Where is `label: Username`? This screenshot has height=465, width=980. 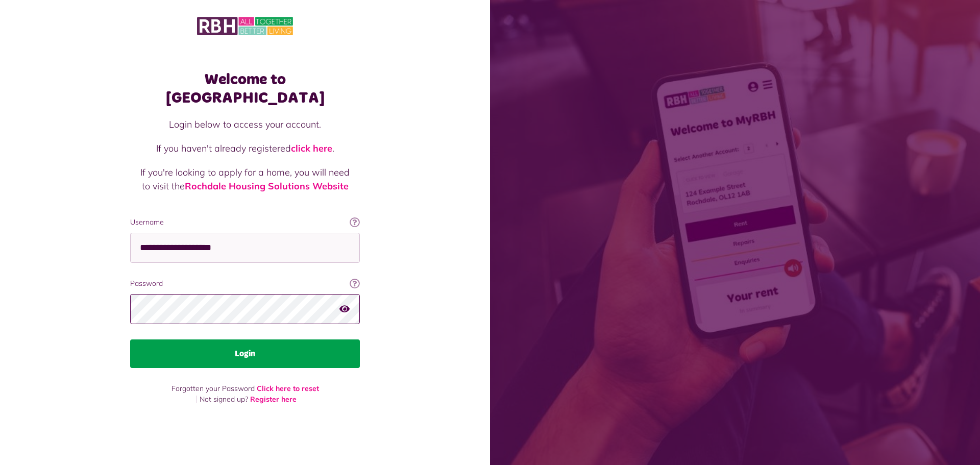
label: Username is located at coordinates (245, 222).